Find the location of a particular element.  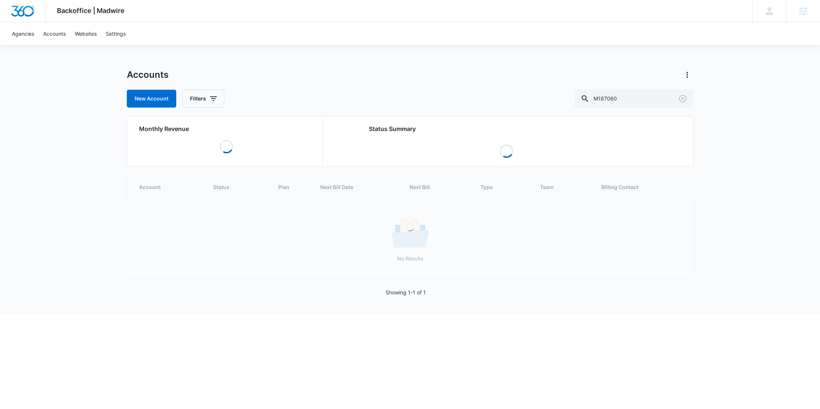

a: New Account is located at coordinates (151, 99).